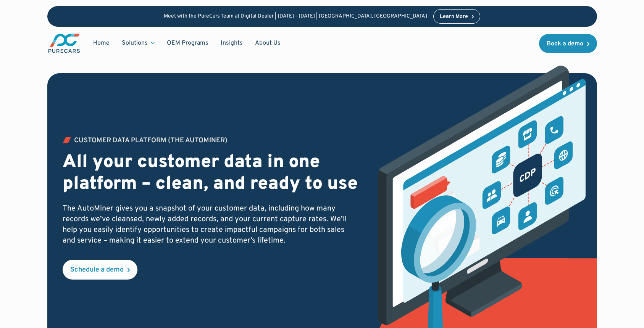 The height and width of the screenshot is (328, 644). I want to click on div: Book a demo, so click(565, 44).